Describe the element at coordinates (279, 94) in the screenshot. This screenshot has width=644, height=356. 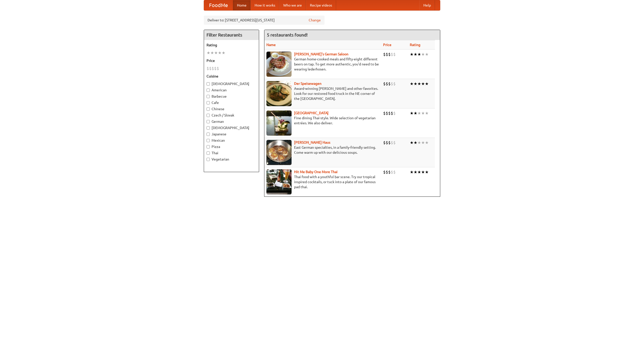
I see `img: speisewagen.jpg` at that location.